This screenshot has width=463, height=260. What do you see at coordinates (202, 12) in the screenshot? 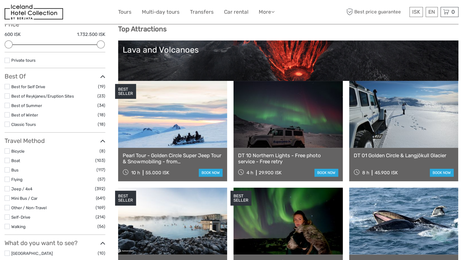
I see `a: Transfers` at bounding box center [202, 12].